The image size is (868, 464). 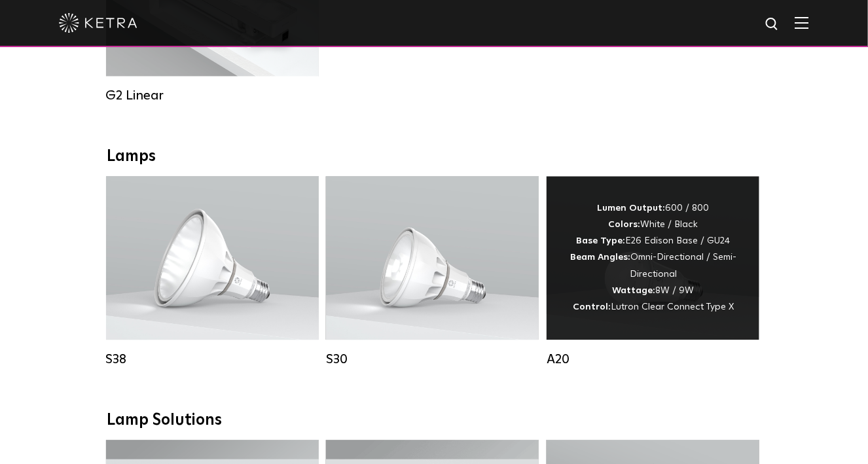 What do you see at coordinates (591, 307) in the screenshot?
I see `strong: Control:` at bounding box center [591, 307].